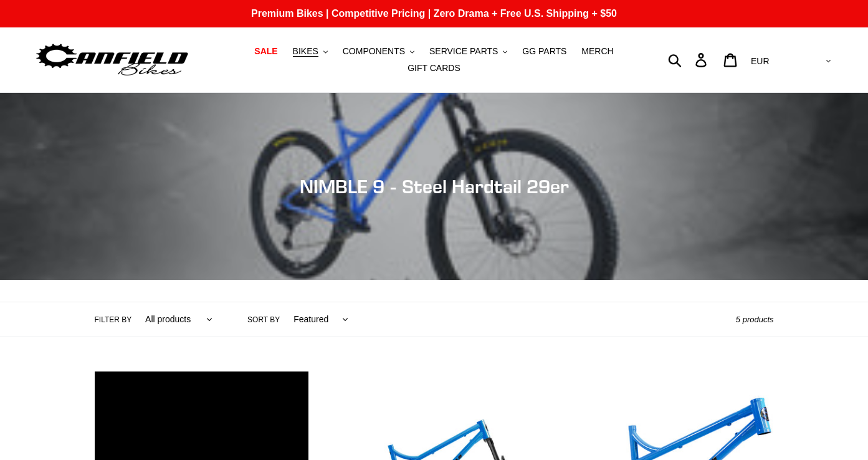 The height and width of the screenshot is (460, 868). What do you see at coordinates (374, 51) in the screenshot?
I see `span: COMPONENTS` at bounding box center [374, 51].